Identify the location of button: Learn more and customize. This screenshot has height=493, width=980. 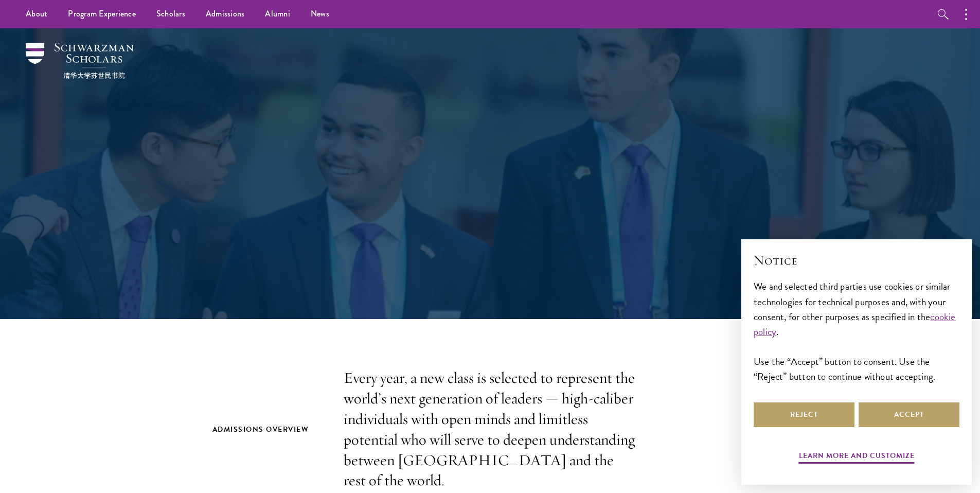
(857, 457).